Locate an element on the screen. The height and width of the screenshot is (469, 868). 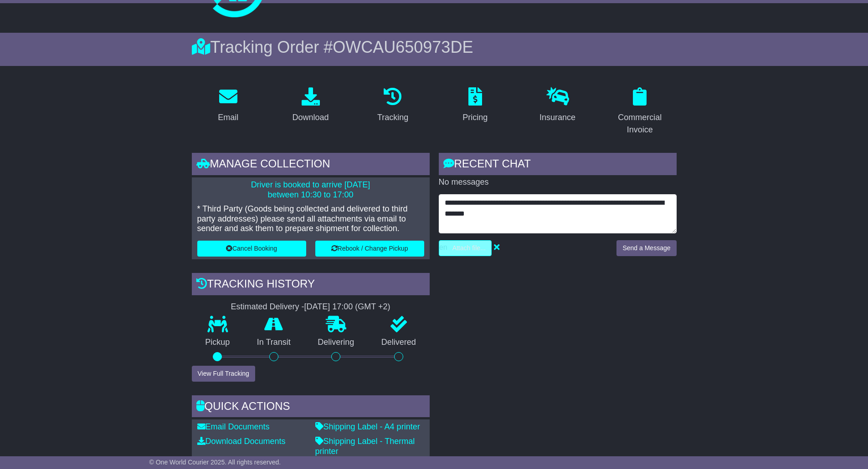
p: Delivering is located at coordinates (336, 343).